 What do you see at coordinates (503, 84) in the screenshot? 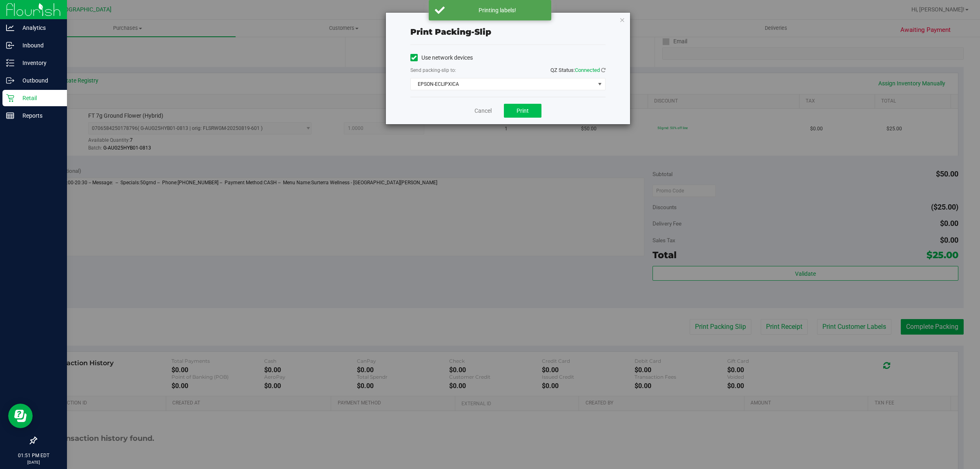
I see `span: EPSON-ECLIPXICA` at bounding box center [503, 84].